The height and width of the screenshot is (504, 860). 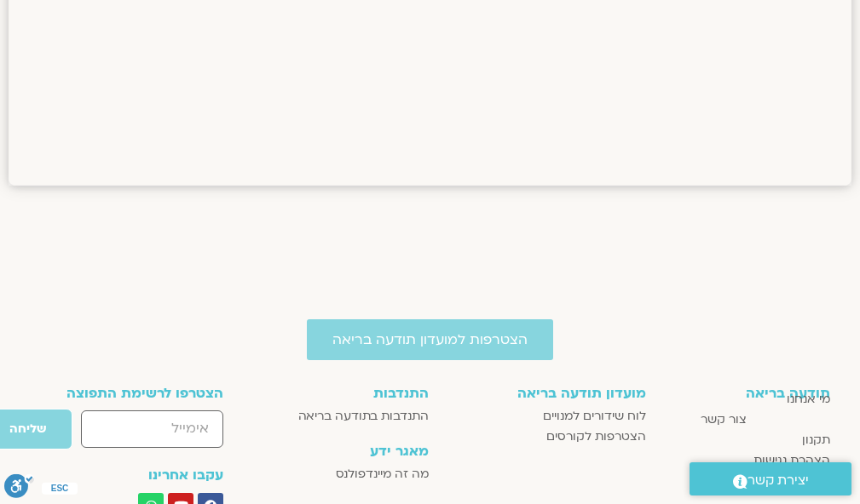 I want to click on span: הצטרפות למועדון תודעה בריאה, so click(x=430, y=340).